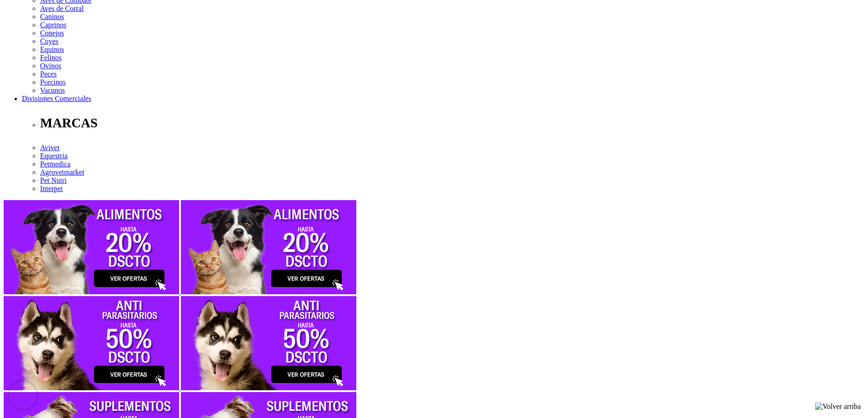  I want to click on a: Conejos, so click(52, 33).